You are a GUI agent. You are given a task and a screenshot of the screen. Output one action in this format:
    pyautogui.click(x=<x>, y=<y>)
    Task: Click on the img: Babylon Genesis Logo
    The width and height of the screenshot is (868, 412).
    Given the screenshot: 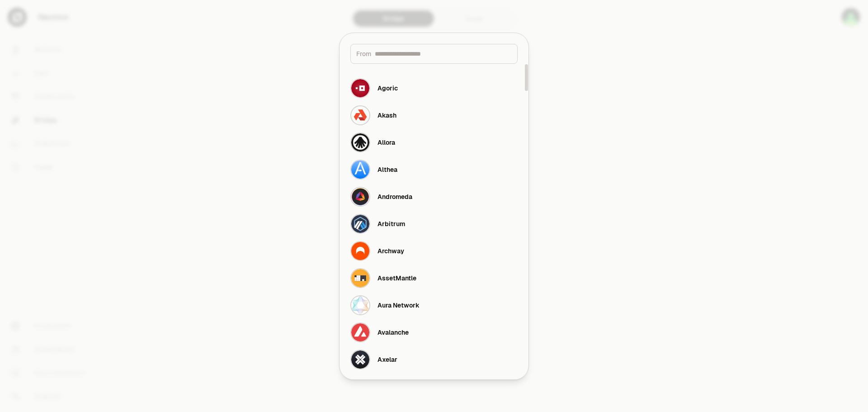 What is the action you would take?
    pyautogui.click(x=360, y=386)
    